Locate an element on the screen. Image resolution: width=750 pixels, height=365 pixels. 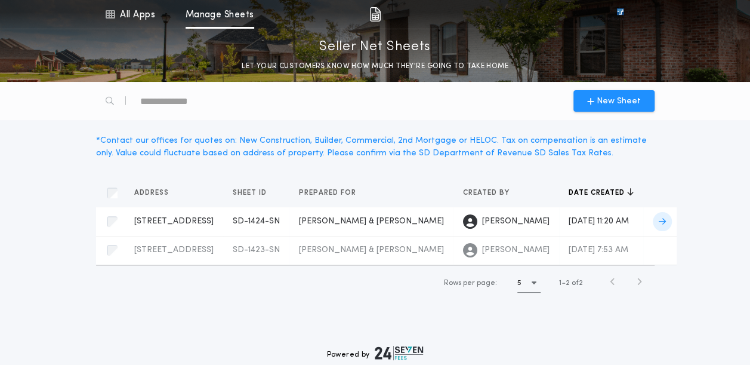
span: SD-1423-SN is located at coordinates (256, 249).